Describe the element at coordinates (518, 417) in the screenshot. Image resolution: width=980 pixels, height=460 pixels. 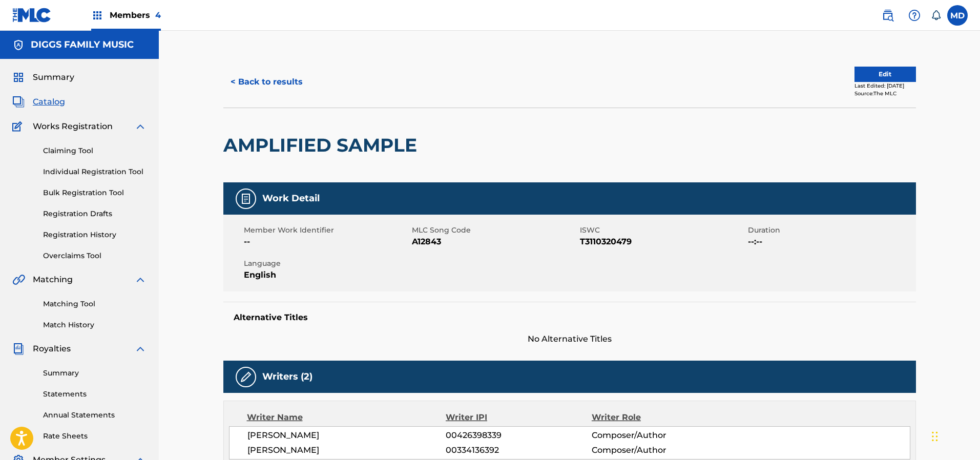
I see `div: Writer IPI` at that location.